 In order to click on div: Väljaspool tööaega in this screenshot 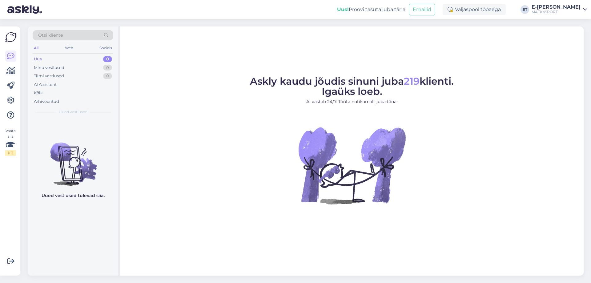, I will do `click(474, 10)`.